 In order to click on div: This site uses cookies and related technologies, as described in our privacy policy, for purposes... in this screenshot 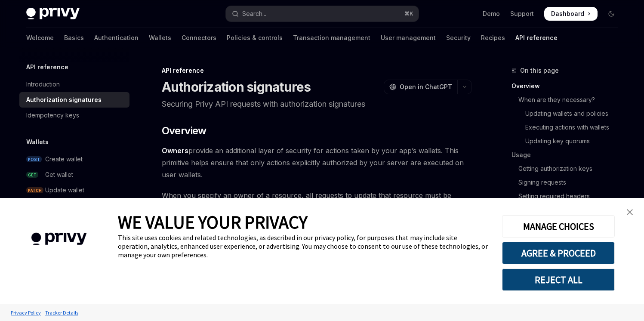, I will do `click(303, 246)`.